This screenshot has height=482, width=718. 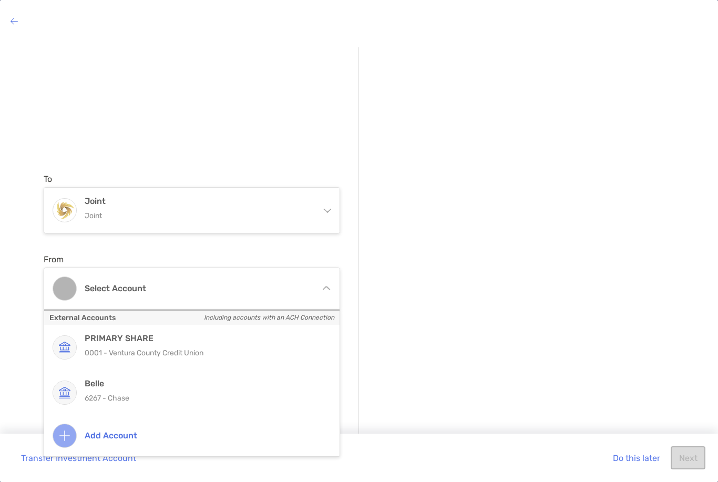 I want to click on img: Add account, so click(x=65, y=436).